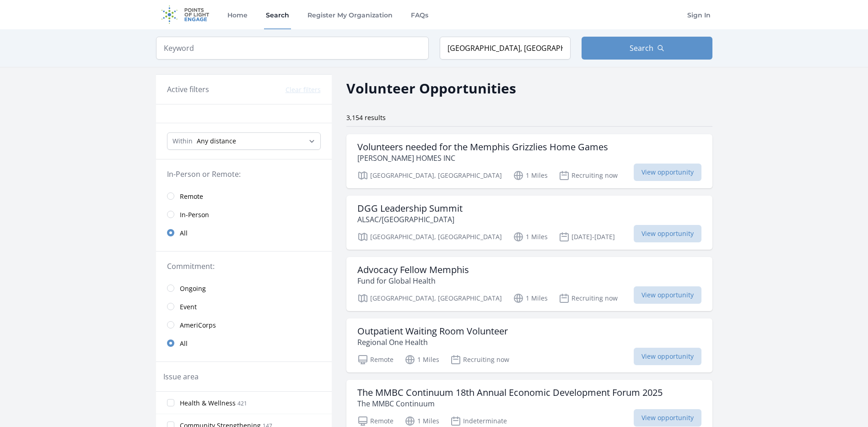 Image resolution: width=868 pixels, height=427 pixels. I want to click on legend: Issue area, so click(181, 376).